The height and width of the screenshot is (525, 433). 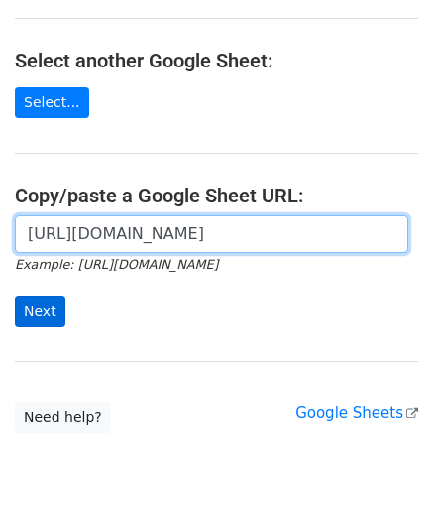 I want to click on a: Select..., so click(x=52, y=102).